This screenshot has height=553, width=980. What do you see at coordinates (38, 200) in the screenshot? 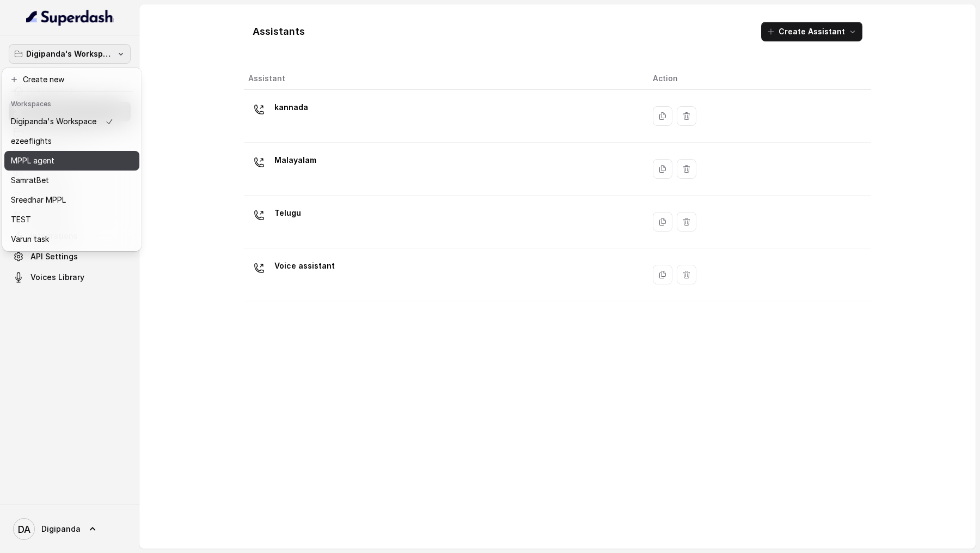
I see `p: Sreedhar MPPL` at bounding box center [38, 200].